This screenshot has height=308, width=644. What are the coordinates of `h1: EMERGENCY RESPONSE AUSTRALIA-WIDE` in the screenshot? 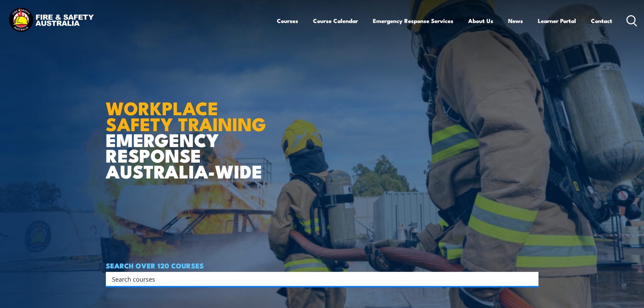 It's located at (188, 131).